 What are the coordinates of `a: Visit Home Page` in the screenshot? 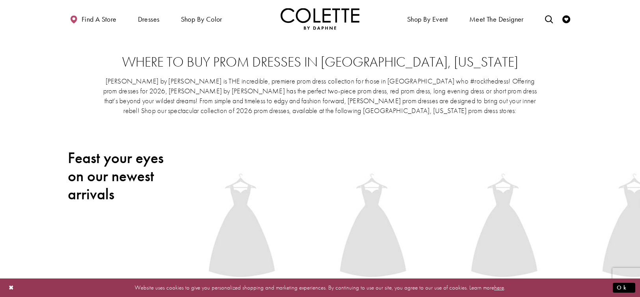 It's located at (320, 19).